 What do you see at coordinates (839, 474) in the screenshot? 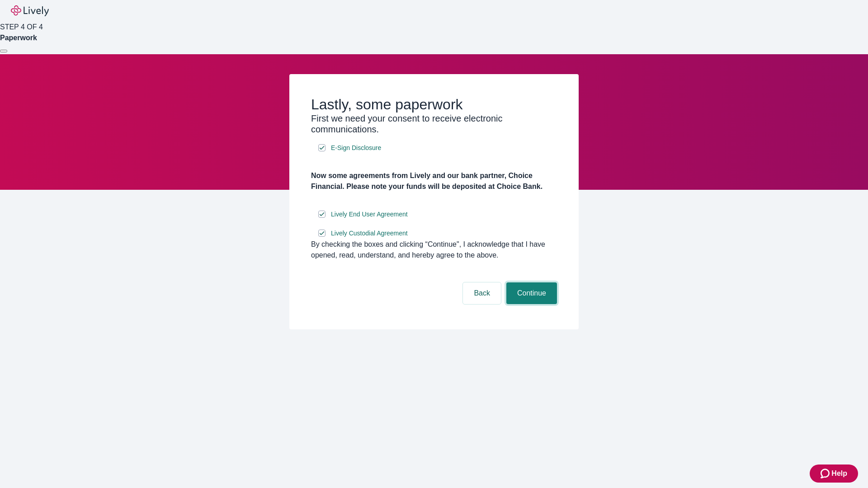
I see `span: Help` at bounding box center [839, 474].